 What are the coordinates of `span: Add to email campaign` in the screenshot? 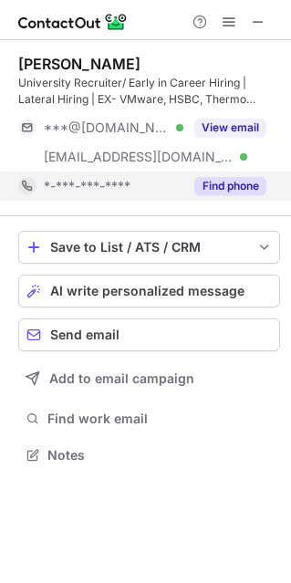 It's located at (121, 378).